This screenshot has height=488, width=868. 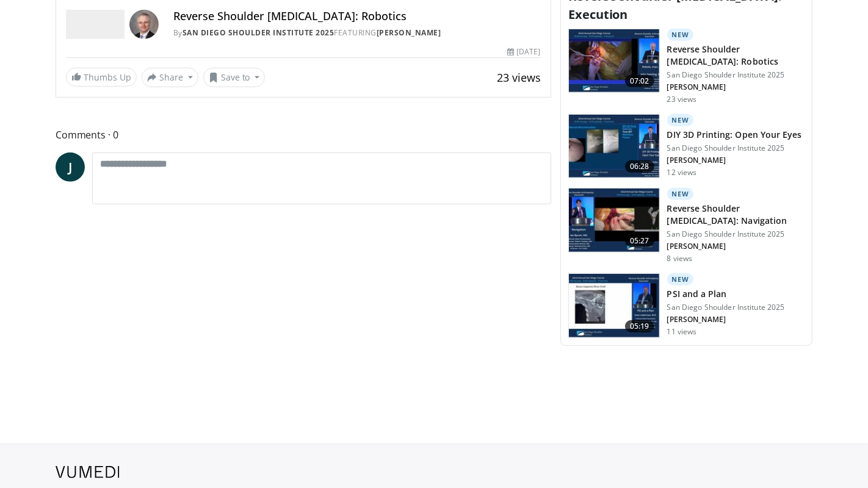 What do you see at coordinates (640, 241) in the screenshot?
I see `span: 05:27` at bounding box center [640, 241].